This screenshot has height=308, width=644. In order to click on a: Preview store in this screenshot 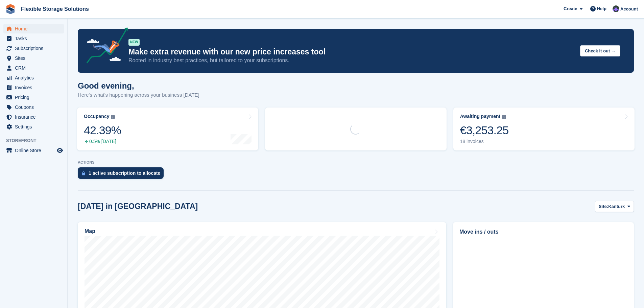, I will do `click(60, 151)`.